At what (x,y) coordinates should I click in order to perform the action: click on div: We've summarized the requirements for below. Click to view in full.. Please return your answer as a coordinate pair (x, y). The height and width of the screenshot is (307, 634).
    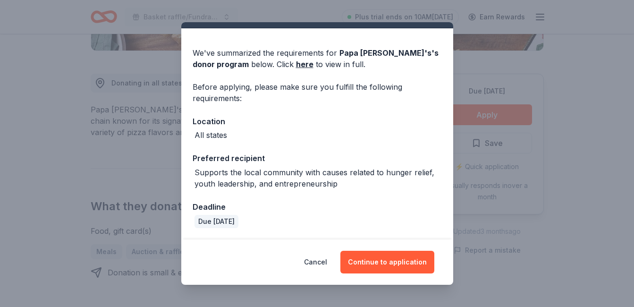
    Looking at the image, I should click on (317, 59).